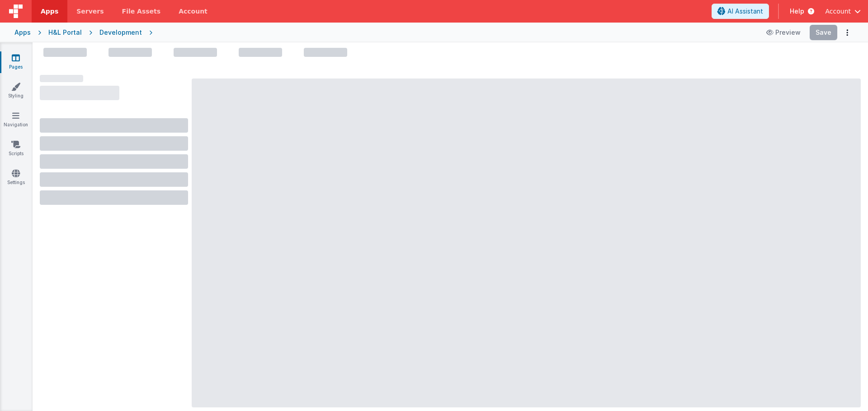 The height and width of the screenshot is (411, 868). What do you see at coordinates (65, 33) in the screenshot?
I see `div: H&L Portal` at bounding box center [65, 33].